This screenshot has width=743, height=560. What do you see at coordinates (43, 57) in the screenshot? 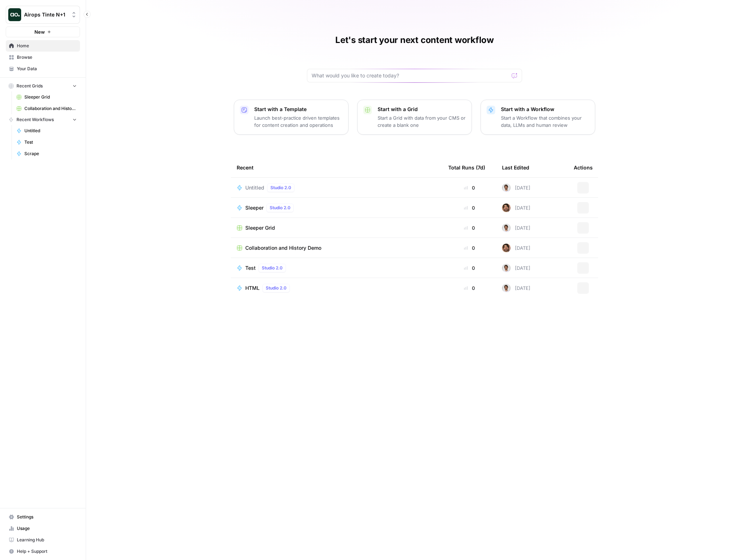
I see `a: Browse` at bounding box center [43, 57].